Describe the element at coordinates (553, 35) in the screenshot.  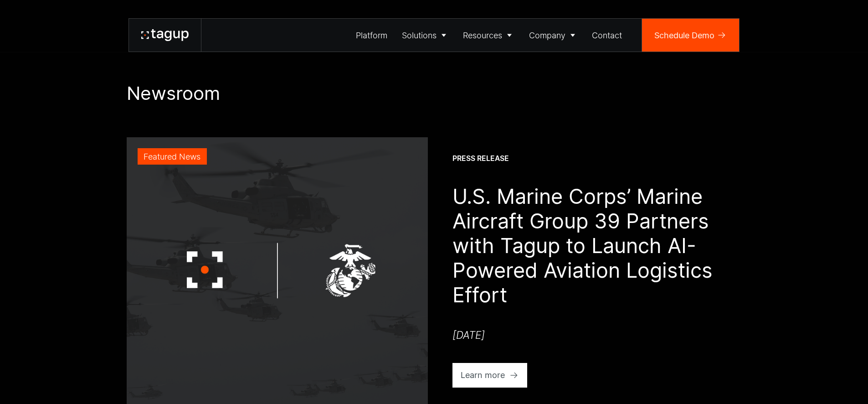
I see `a: Company` at that location.